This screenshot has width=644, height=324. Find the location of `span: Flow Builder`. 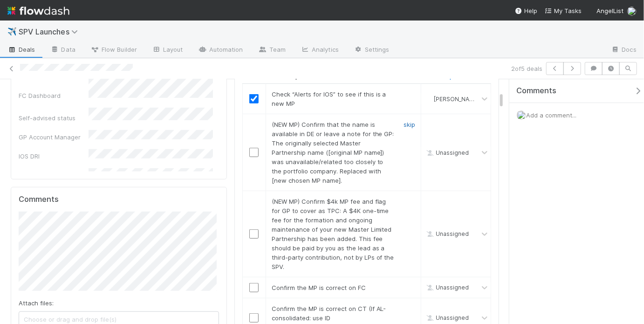

span: Flow Builder is located at coordinates (114, 50).